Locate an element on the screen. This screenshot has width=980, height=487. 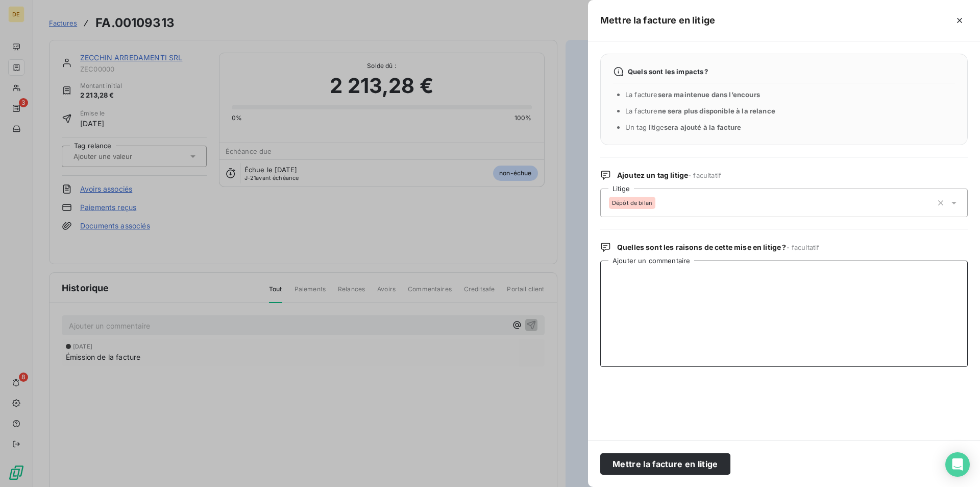
div: Open Intercom Messenger is located at coordinates (958, 465).